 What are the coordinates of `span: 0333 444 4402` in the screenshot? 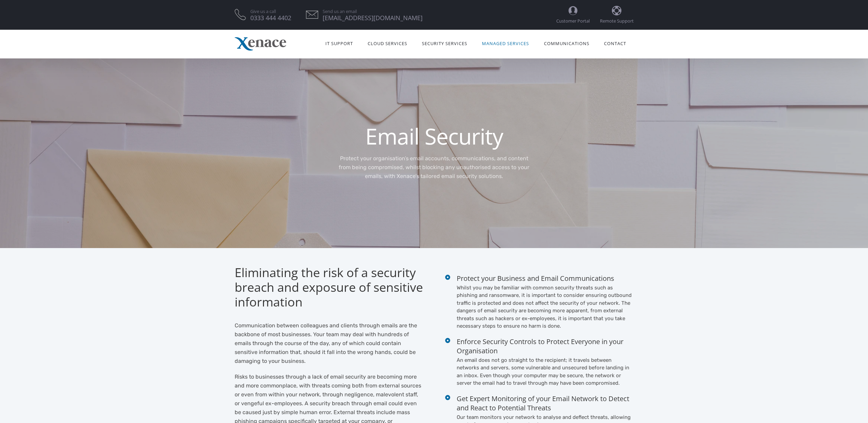 It's located at (271, 17).